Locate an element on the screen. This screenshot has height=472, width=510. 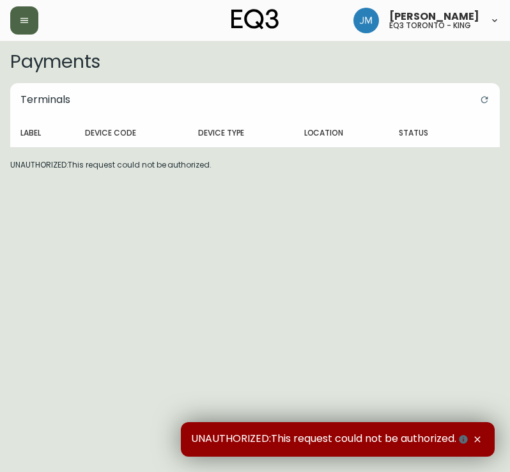
th: Status is located at coordinates (428, 133).